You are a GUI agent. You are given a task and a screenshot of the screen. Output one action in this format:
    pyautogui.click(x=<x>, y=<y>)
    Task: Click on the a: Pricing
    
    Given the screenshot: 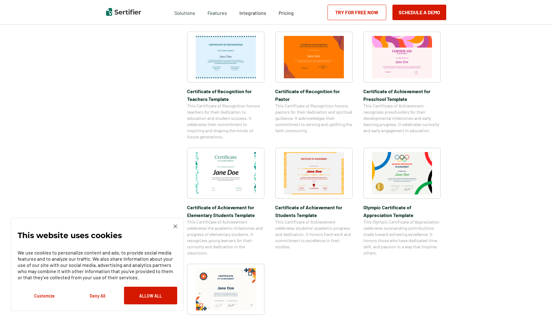 What is the action you would take?
    pyautogui.click(x=286, y=12)
    